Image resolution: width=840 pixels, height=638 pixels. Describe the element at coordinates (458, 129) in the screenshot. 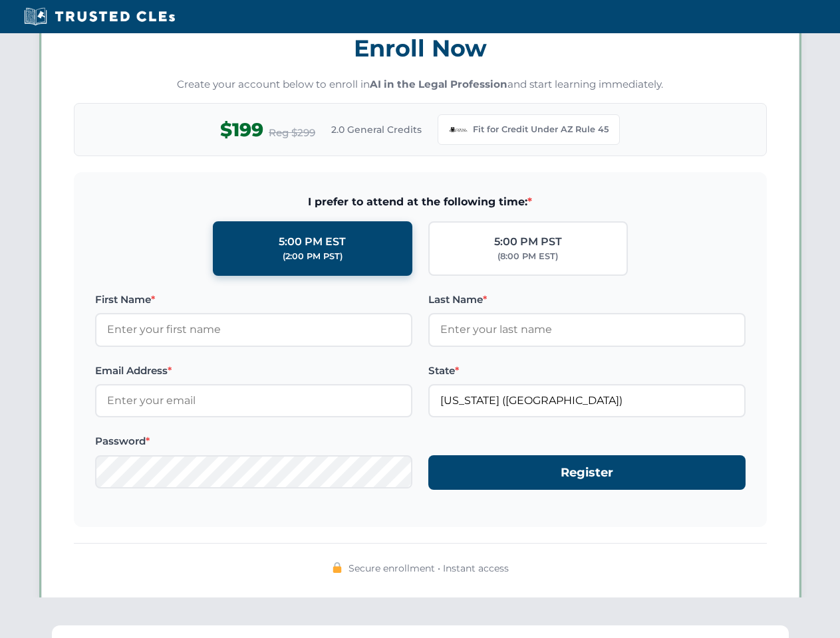

I see `img: Arizona Bar` at that location.